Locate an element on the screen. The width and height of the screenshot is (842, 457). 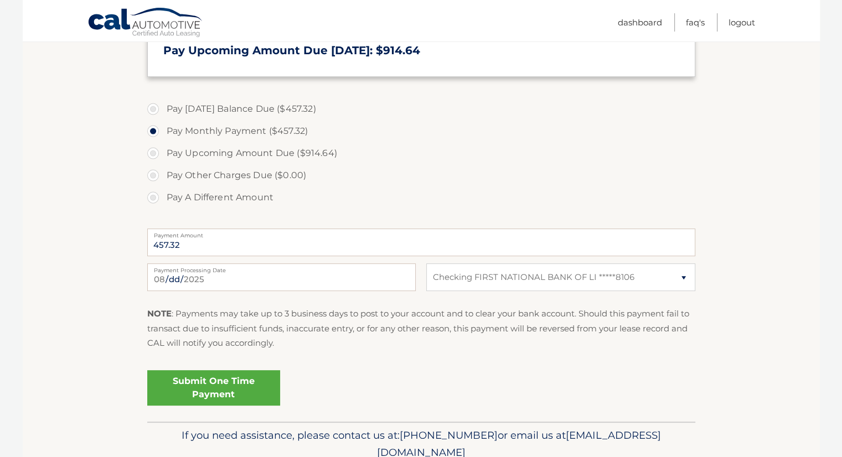
input: Payment Date is located at coordinates (281, 277).